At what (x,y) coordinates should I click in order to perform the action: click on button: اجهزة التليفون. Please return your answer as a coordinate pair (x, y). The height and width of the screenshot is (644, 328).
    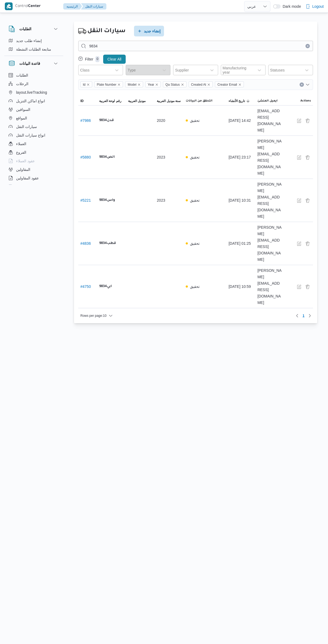
    Looking at the image, I should click on (34, 187).